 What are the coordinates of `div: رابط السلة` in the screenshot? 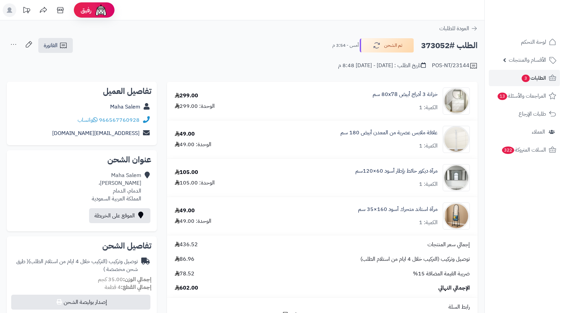 It's located at (322, 307).